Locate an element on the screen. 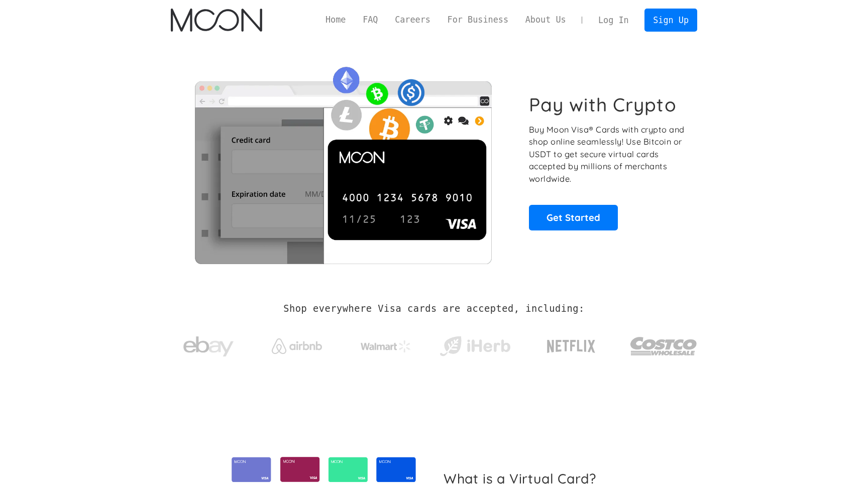 The image size is (868, 484). img: Moon Logo is located at coordinates (216, 20).